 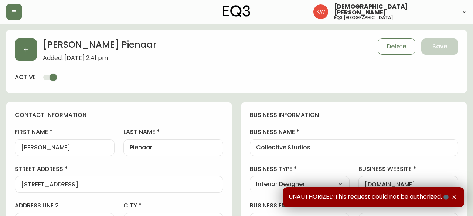 I want to click on img: f33162b67396b0982c40ce2a87247151, so click(x=321, y=12).